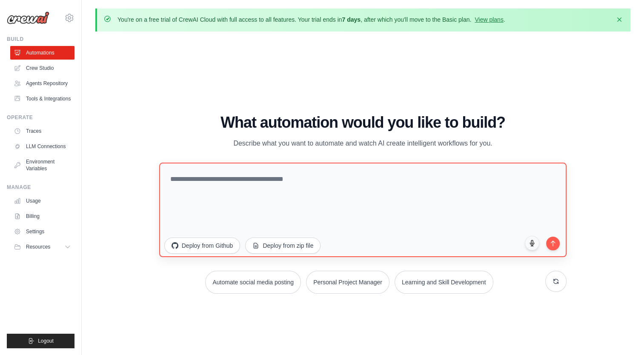  What do you see at coordinates (42, 146) in the screenshot?
I see `a: LLM Connections` at bounding box center [42, 146].